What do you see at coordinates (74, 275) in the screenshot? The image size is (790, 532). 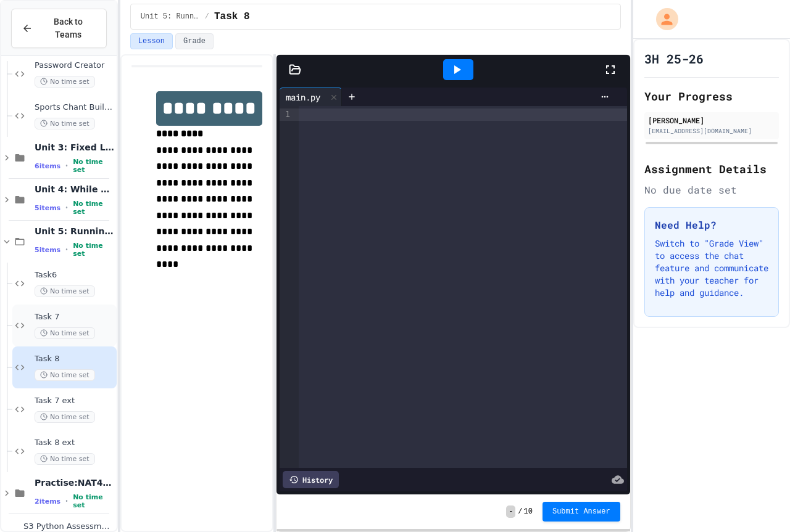 I see `span: Task6` at bounding box center [74, 275].